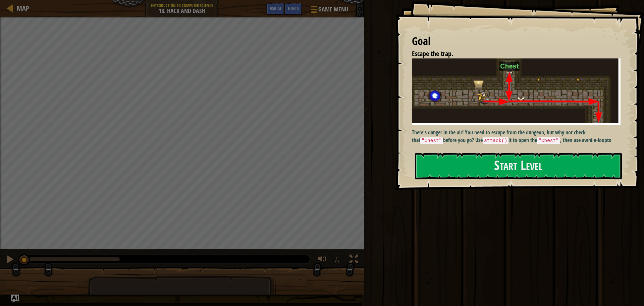 This screenshot has width=644, height=306. Describe the element at coordinates (516, 41) in the screenshot. I see `div: Goal` at that location.